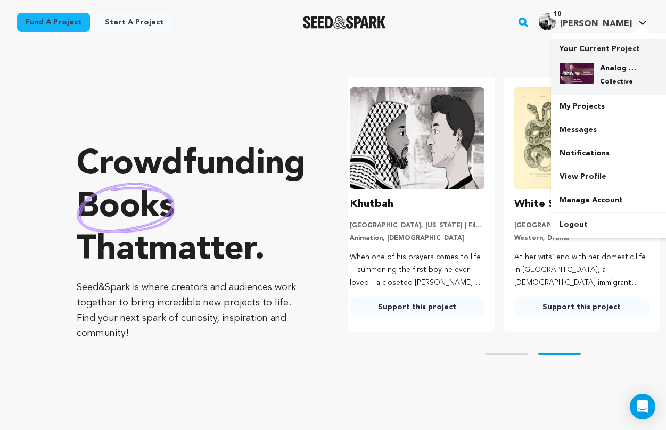 The height and width of the screenshot is (430, 666). Describe the element at coordinates (610, 47) in the screenshot. I see `p: Your Current Project` at that location.